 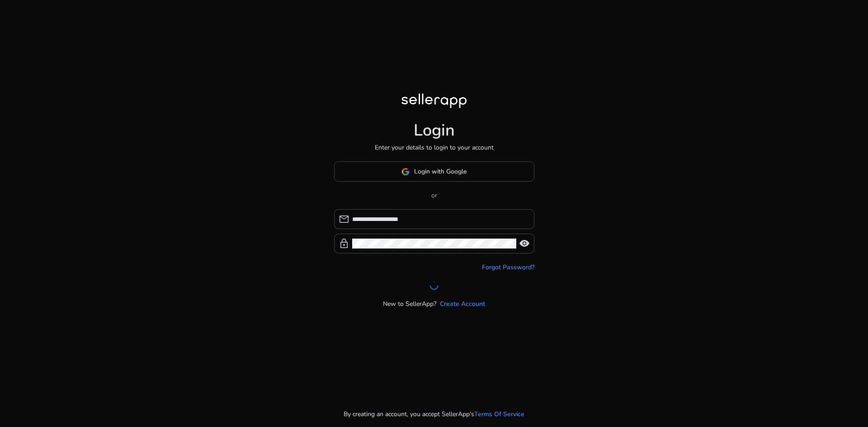 What do you see at coordinates (345, 219) in the screenshot?
I see `span: mail` at bounding box center [345, 219].